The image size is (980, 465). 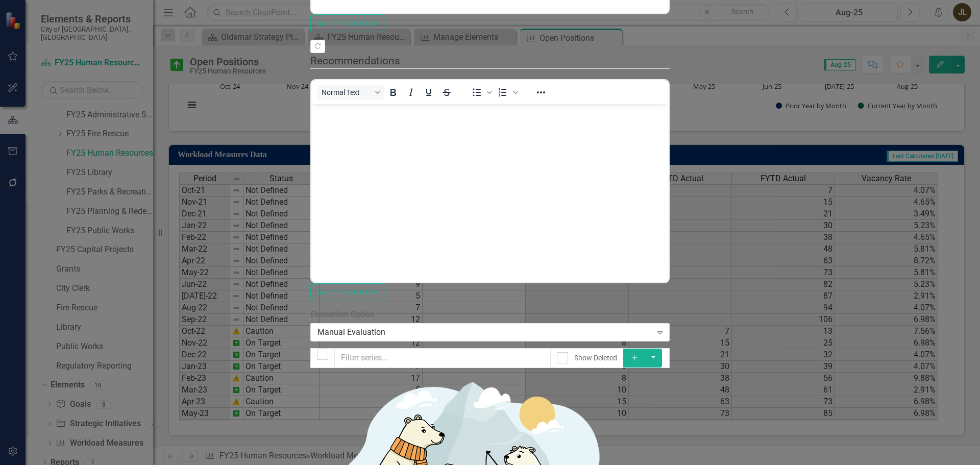 What do you see at coordinates (346, 93) in the screenshot?
I see `span: Normal Text` at bounding box center [346, 93].